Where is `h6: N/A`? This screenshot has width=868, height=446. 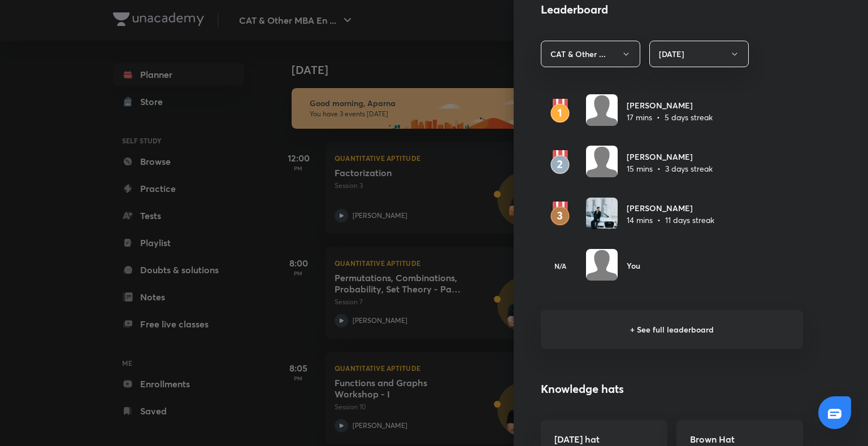
h6: N/A is located at coordinates (560, 266).